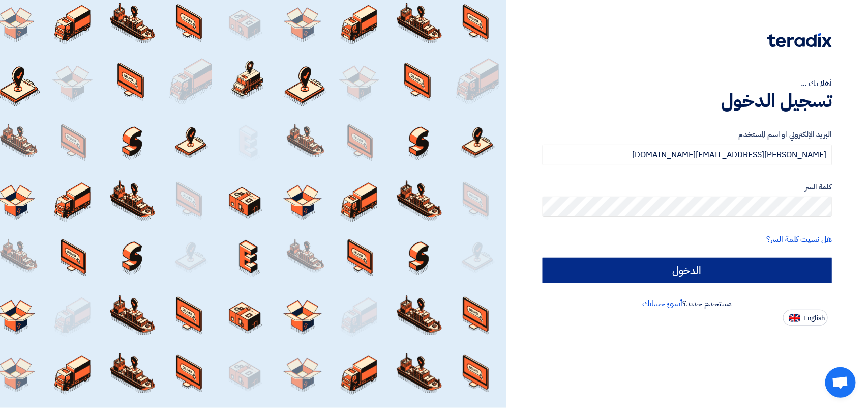 This screenshot has width=868, height=408. Describe the element at coordinates (662, 304) in the screenshot. I see `a: أنشئ حسابك` at that location.